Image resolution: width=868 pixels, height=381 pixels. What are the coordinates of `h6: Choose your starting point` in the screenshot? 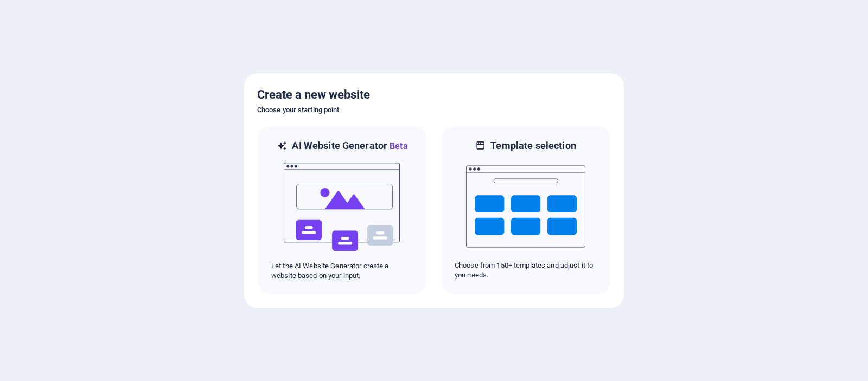 It's located at (434, 110).